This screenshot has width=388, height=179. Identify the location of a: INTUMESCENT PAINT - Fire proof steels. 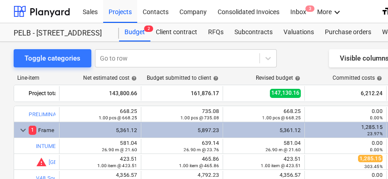
(85, 146).